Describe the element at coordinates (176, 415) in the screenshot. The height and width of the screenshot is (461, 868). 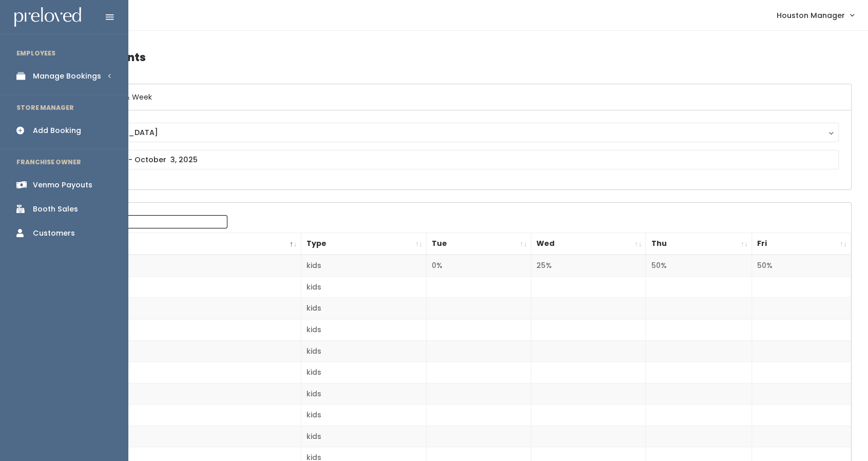
I see `td: 8` at that location.